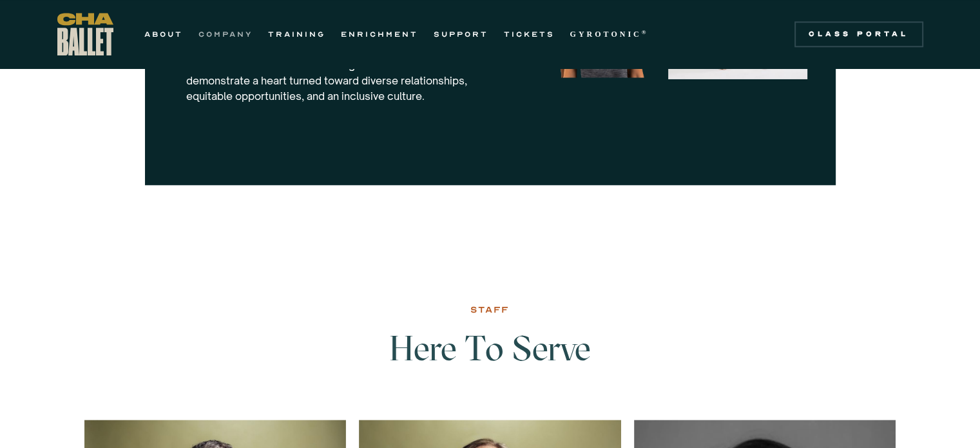 This screenshot has width=980, height=448. What do you see at coordinates (530, 34) in the screenshot?
I see `a: TICKETS` at bounding box center [530, 34].